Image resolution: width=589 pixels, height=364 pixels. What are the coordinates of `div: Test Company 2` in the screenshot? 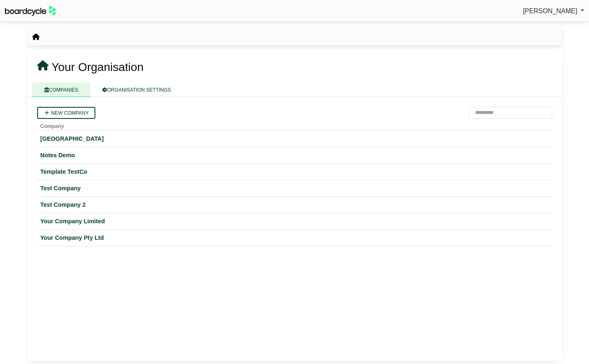 It's located at (295, 205).